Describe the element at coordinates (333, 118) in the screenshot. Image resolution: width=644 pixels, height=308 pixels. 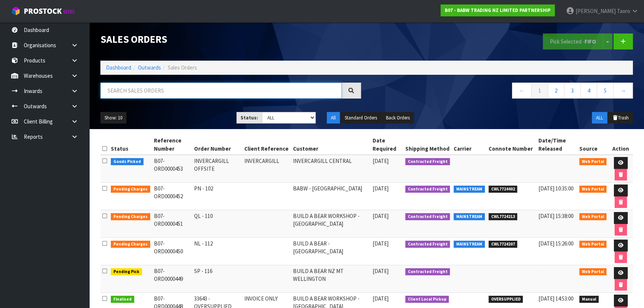
I see `button: All` at that location.